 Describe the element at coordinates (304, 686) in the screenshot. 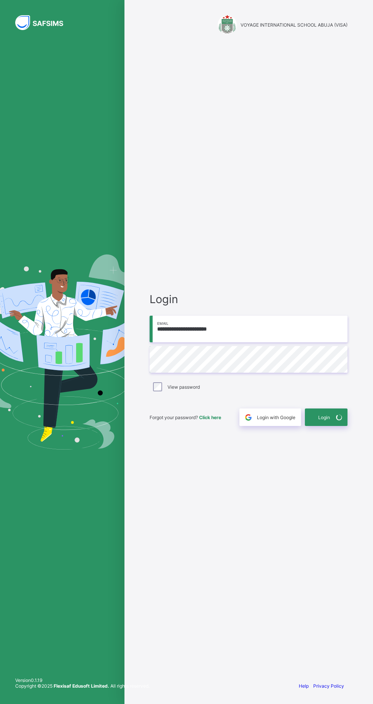

I see `a: Help` at that location.